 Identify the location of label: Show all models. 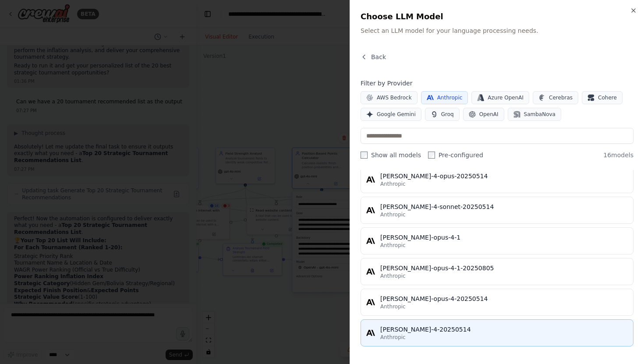
(391, 155).